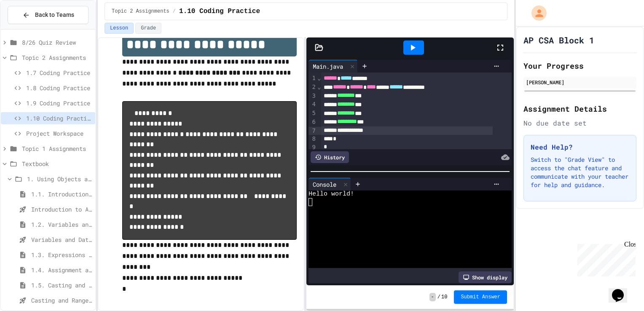 Image resolution: width=644 pixels, height=311 pixels. I want to click on div: Show display, so click(485, 277).